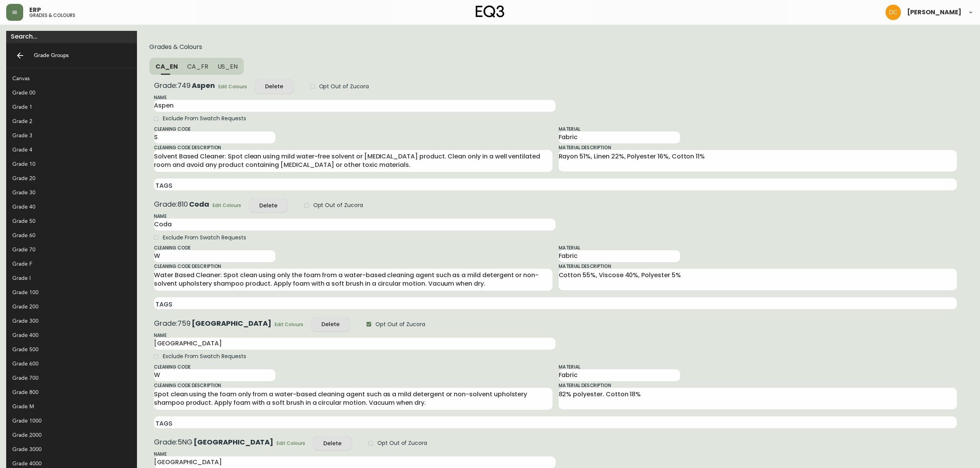  What do you see at coordinates (199, 204) in the screenshot?
I see `b: Coda` at bounding box center [199, 204].